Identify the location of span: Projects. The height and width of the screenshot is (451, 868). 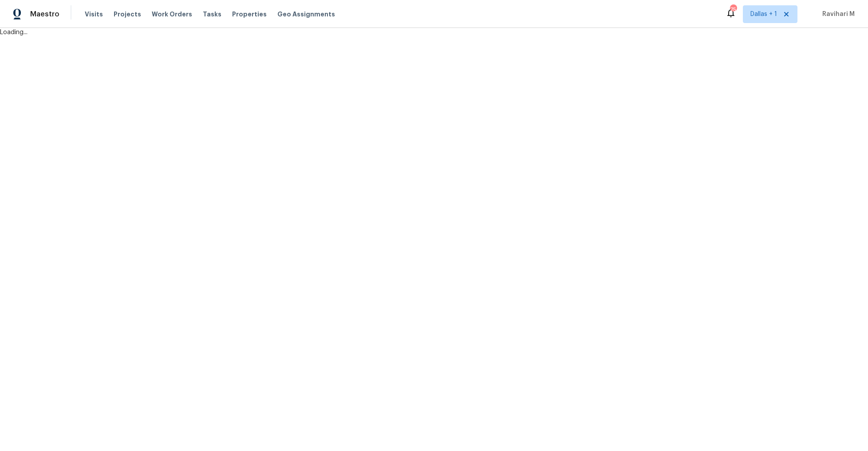
(127, 14).